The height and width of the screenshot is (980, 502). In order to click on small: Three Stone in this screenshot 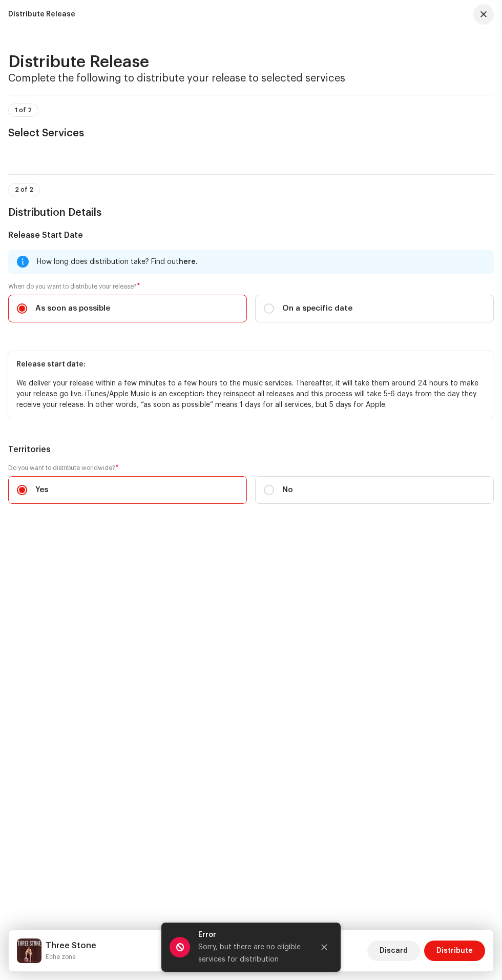, I will do `click(71, 957)`.